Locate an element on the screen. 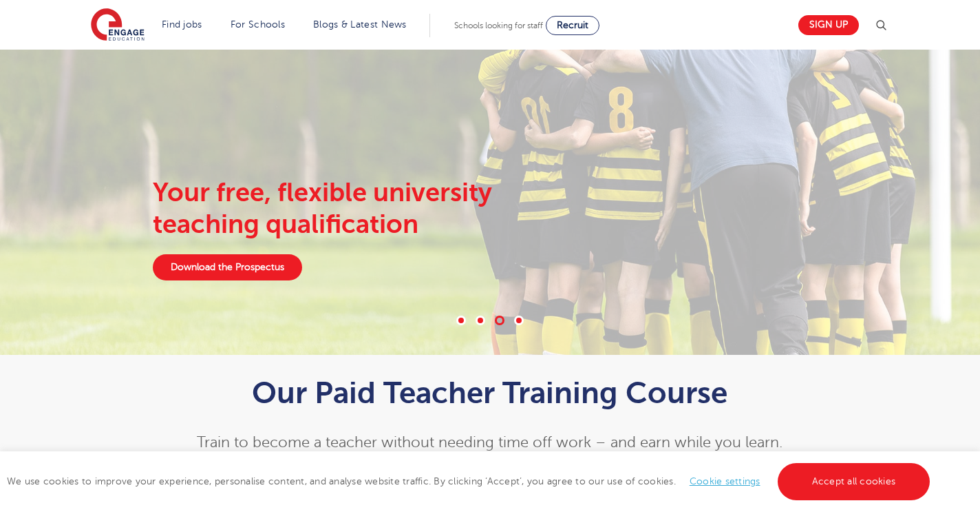 The image size is (980, 512). a: Blogs & Latest News is located at coordinates (360, 24).